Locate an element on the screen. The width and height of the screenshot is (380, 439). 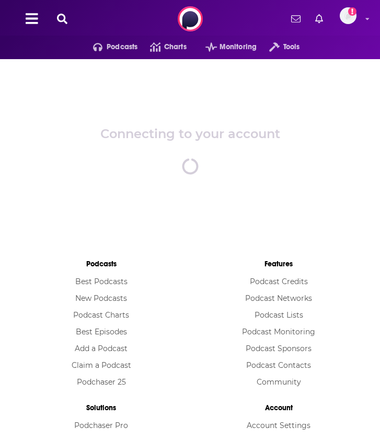
img: Podchaser - Follow, Share and Rate Podcasts is located at coordinates (190, 19).